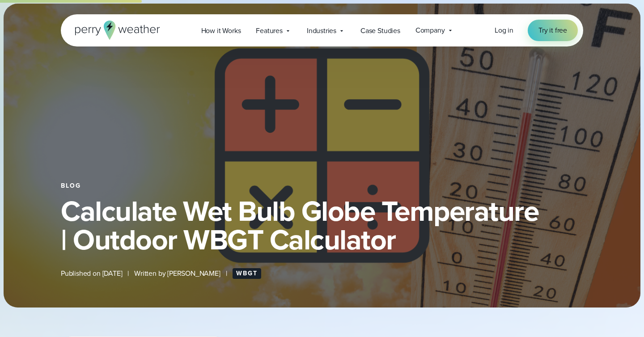 The image size is (644, 337). What do you see at coordinates (247, 274) in the screenshot?
I see `a: WBGT` at bounding box center [247, 274].